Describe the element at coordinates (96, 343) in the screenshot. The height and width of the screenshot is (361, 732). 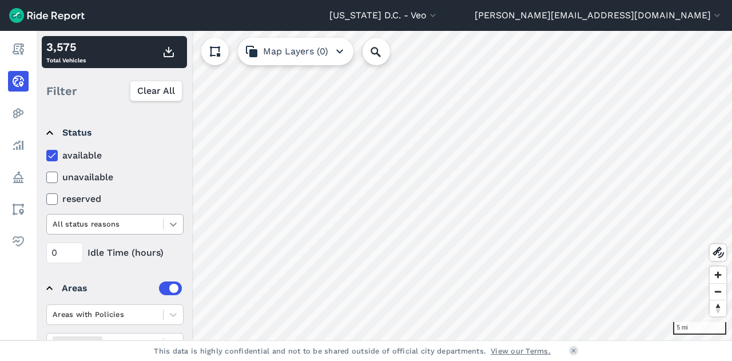
I see `div: Remove Areas (19)` at that location.